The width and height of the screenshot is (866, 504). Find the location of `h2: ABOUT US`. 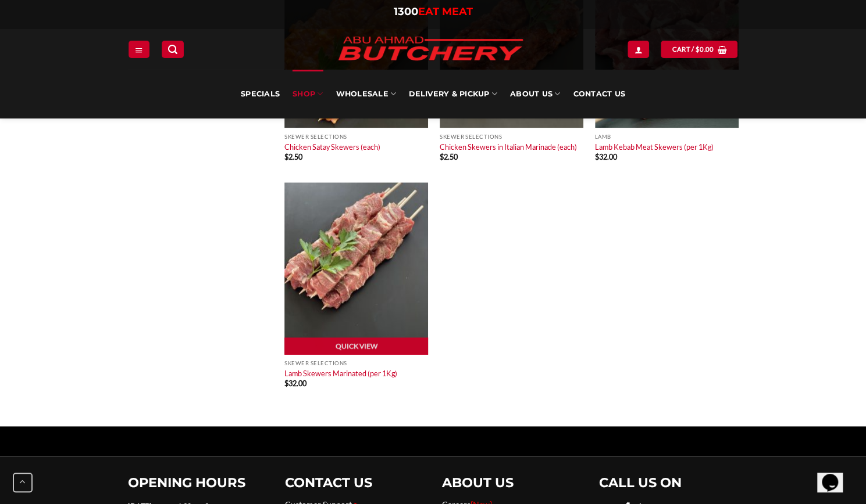

h2: ABOUT US is located at coordinates (512, 483).